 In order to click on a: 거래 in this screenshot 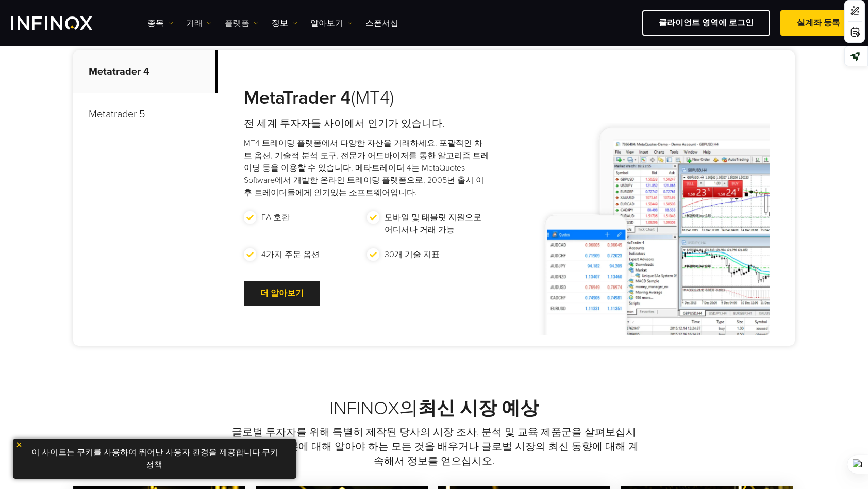, I will do `click(199, 23)`.